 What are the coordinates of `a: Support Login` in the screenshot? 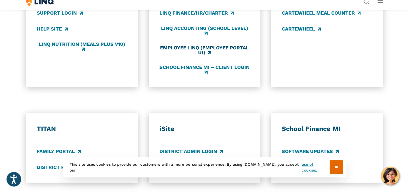 It's located at (60, 13).